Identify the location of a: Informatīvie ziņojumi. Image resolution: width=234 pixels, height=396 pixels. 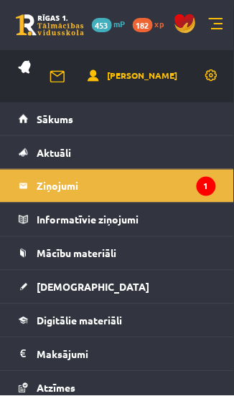
(117, 220).